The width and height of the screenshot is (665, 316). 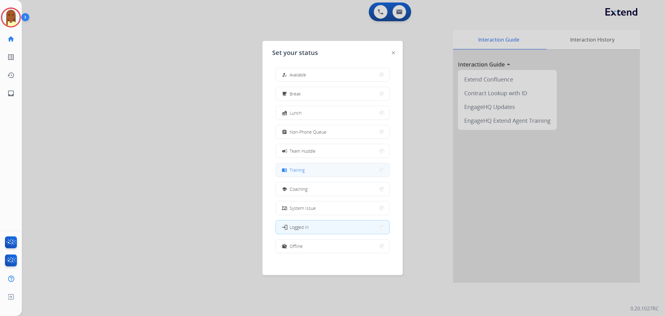 I want to click on mat-icon: school, so click(x=284, y=189).